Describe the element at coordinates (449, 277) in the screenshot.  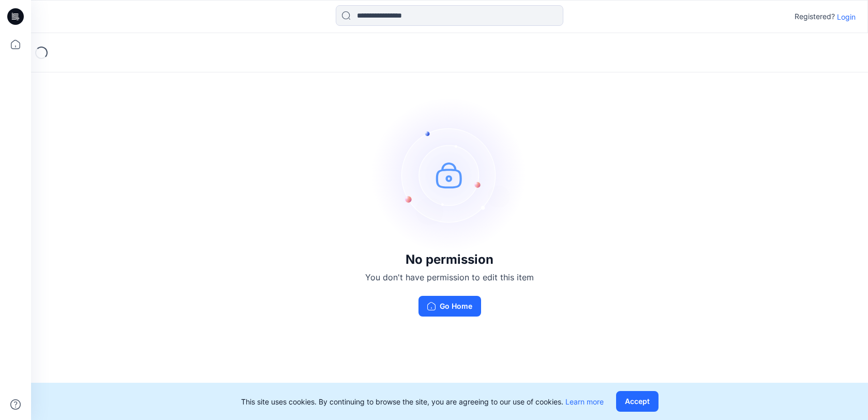
I see `p: You don't have permission to edit this item` at that location.